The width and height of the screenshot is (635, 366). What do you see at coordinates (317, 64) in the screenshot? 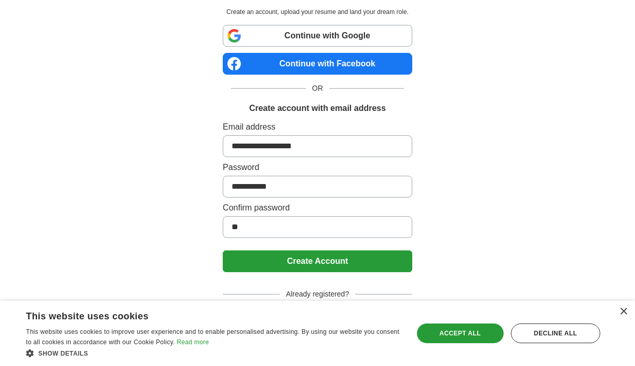
I see `a: Continue with Facebook` at bounding box center [317, 64].